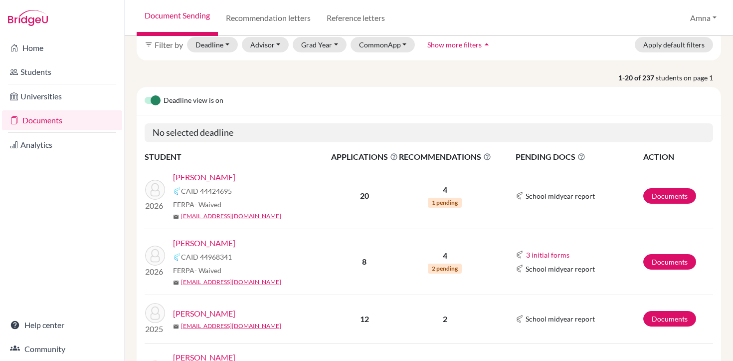  Describe the element at coordinates (445, 203) in the screenshot. I see `span: 1 pending` at that location.